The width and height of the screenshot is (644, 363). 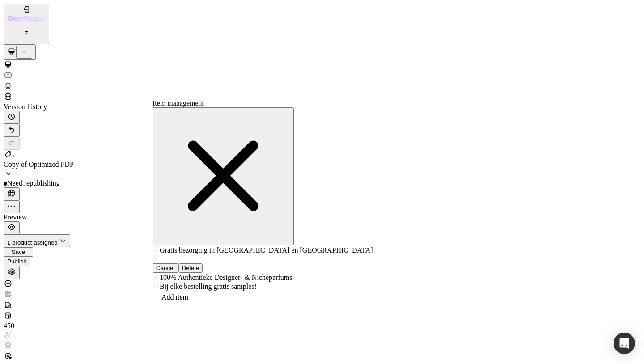 What do you see at coordinates (226, 278) in the screenshot?
I see `span: 100% Authentieke Designer- & Nicheparfums` at bounding box center [226, 278].